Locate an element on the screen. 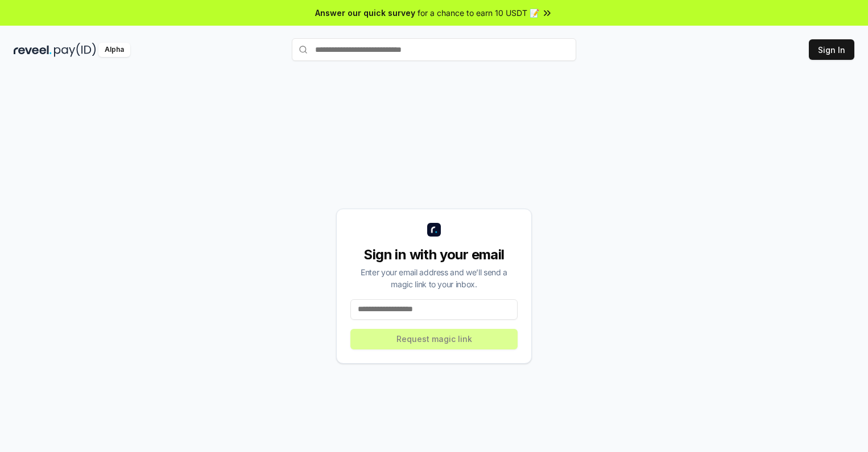 The height and width of the screenshot is (452, 868). span: Answer our quick survey is located at coordinates (365, 13).